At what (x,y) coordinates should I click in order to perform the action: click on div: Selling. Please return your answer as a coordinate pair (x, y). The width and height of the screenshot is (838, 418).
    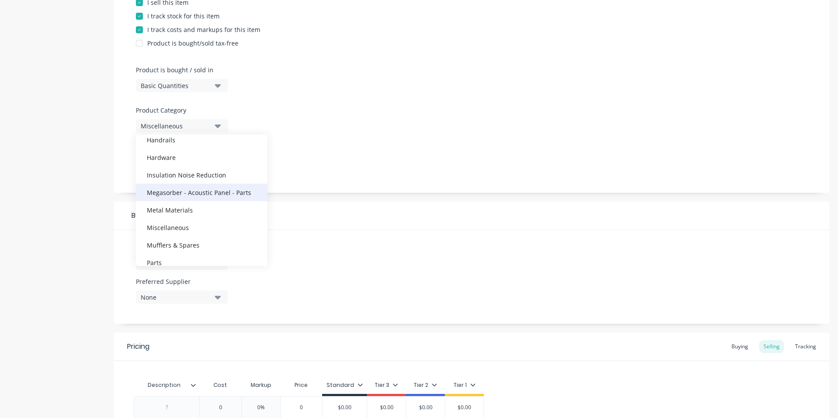
    Looking at the image, I should click on (772, 347).